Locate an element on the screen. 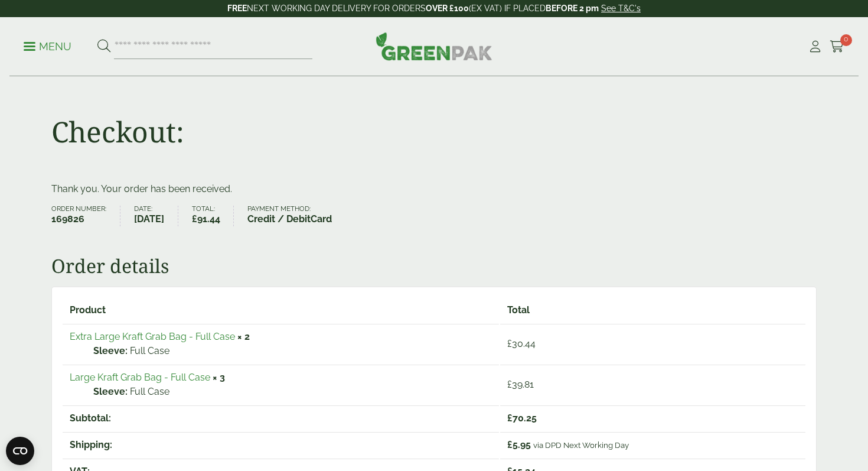  button: Open CMP widget is located at coordinates (20, 451).